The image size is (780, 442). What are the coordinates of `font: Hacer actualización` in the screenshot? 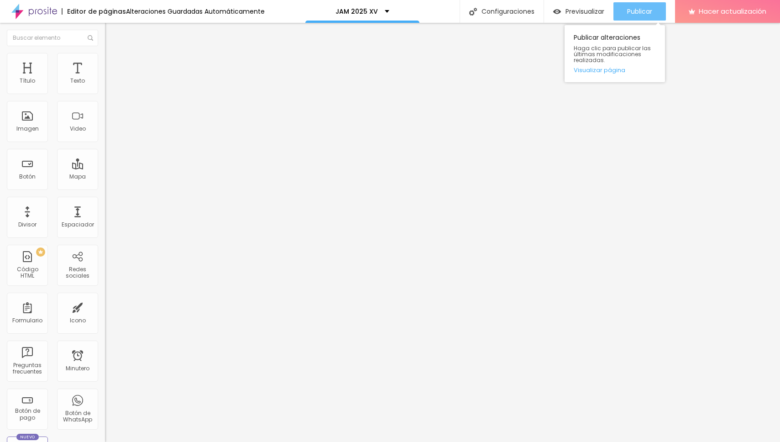 It's located at (733, 11).